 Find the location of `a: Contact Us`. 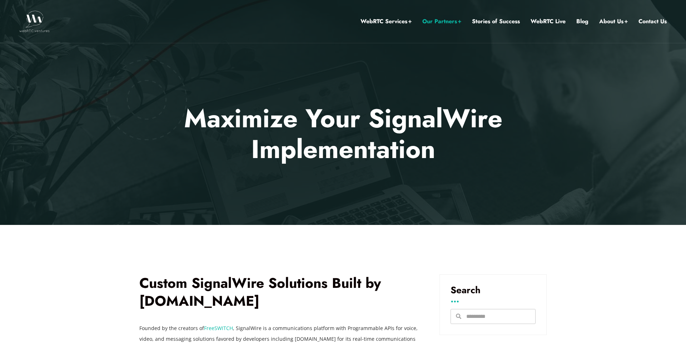

a: Contact Us is located at coordinates (652, 21).